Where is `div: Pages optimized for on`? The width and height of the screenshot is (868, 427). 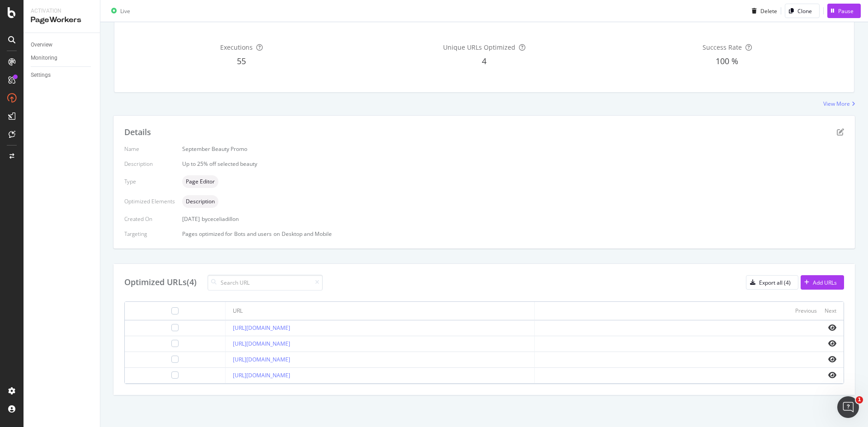
div: Pages optimized for on is located at coordinates (513, 234).